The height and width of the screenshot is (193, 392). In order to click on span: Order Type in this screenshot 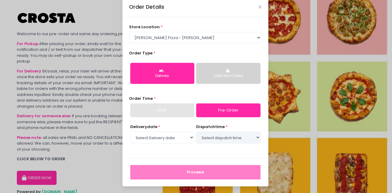, I will do `click(141, 53)`.